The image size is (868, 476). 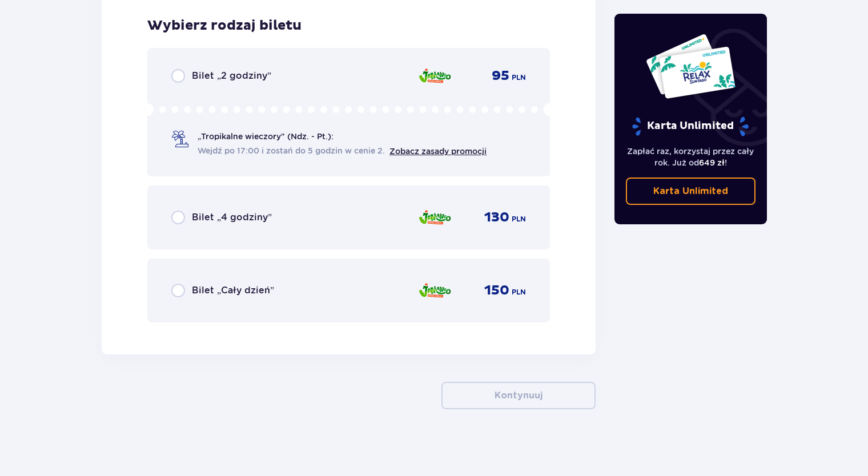 I want to click on p: 130, so click(x=497, y=218).